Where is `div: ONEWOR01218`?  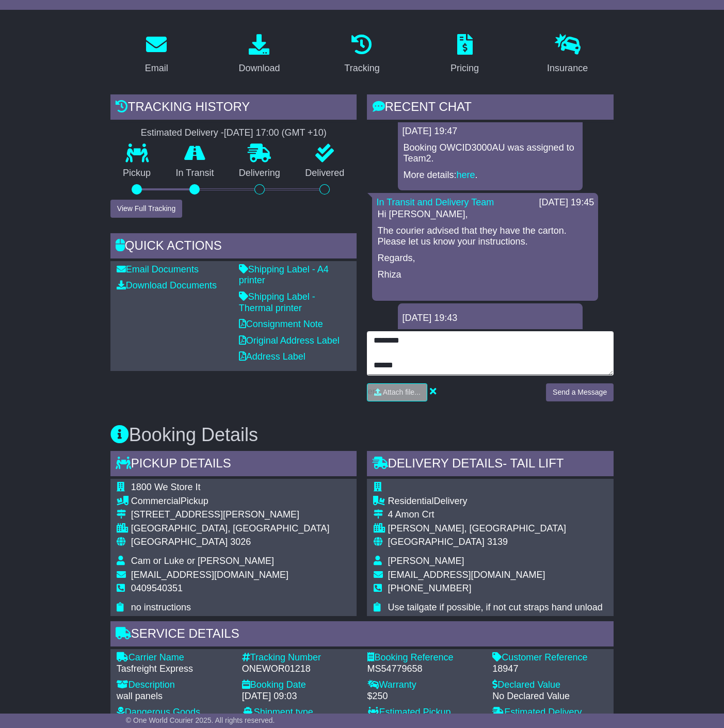
div: ONEWOR01218 is located at coordinates (299, 669).